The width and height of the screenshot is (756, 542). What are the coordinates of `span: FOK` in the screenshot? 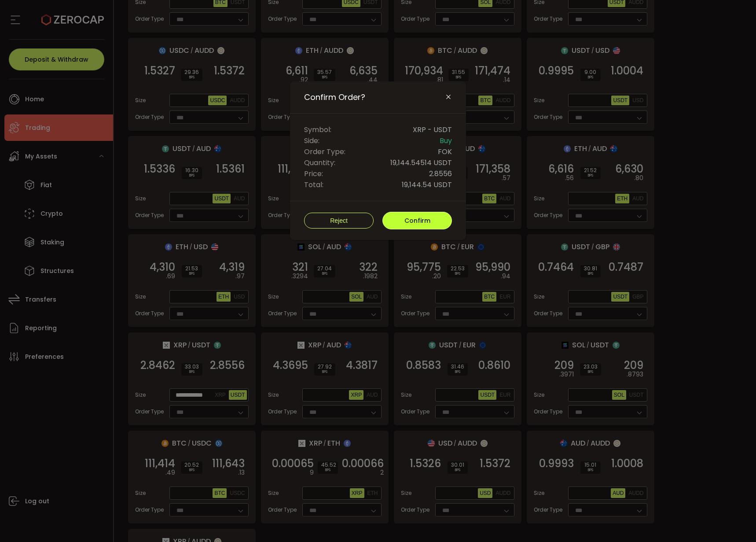 It's located at (444, 152).